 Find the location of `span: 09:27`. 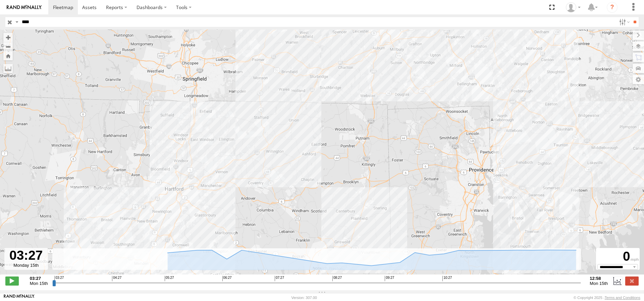

span: 09:27 is located at coordinates (389, 278).